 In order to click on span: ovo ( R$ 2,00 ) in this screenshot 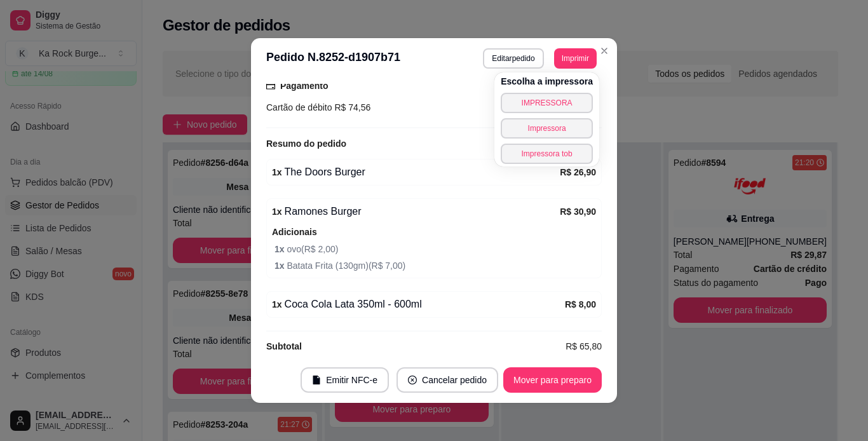, I will do `click(435, 249)`.